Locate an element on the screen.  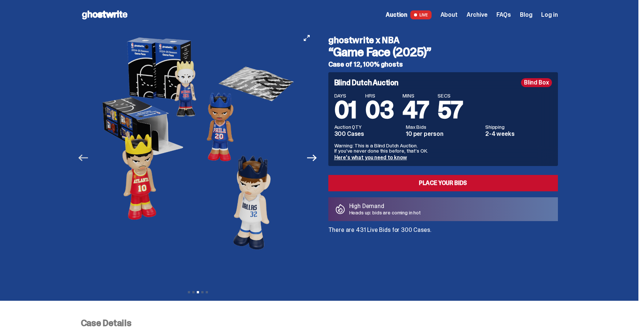
span: DAYS is located at coordinates (346, 96).